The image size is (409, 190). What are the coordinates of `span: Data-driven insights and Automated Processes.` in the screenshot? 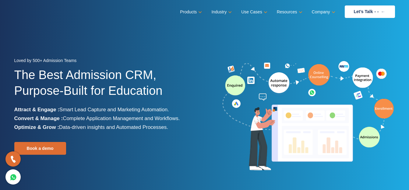 It's located at (113, 127).